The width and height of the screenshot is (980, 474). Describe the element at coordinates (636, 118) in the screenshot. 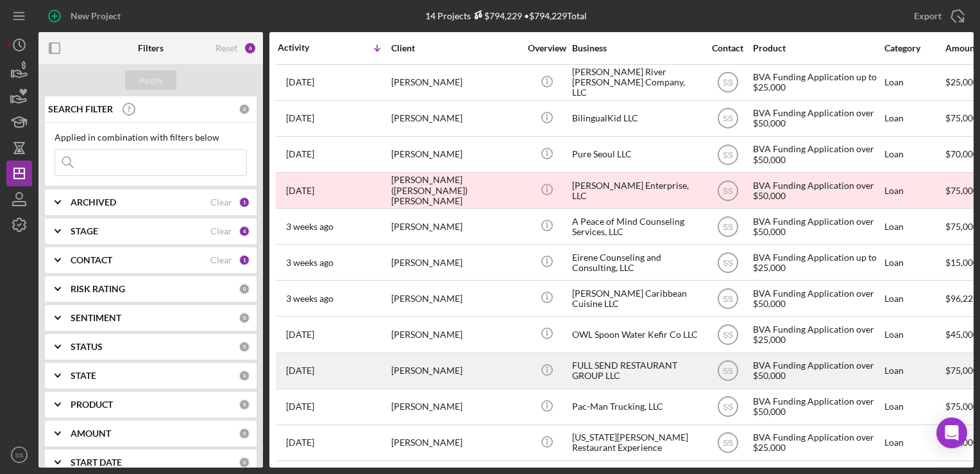

I see `div: BilingualKid LLC` at that location.